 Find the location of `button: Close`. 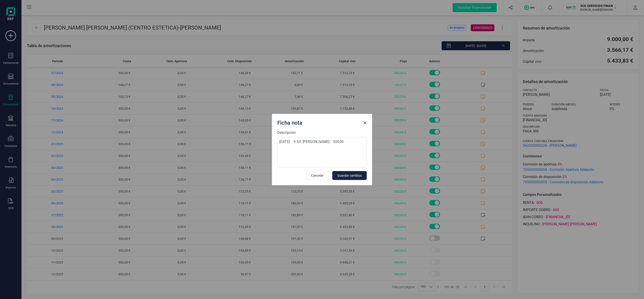

button: Close is located at coordinates (365, 123).